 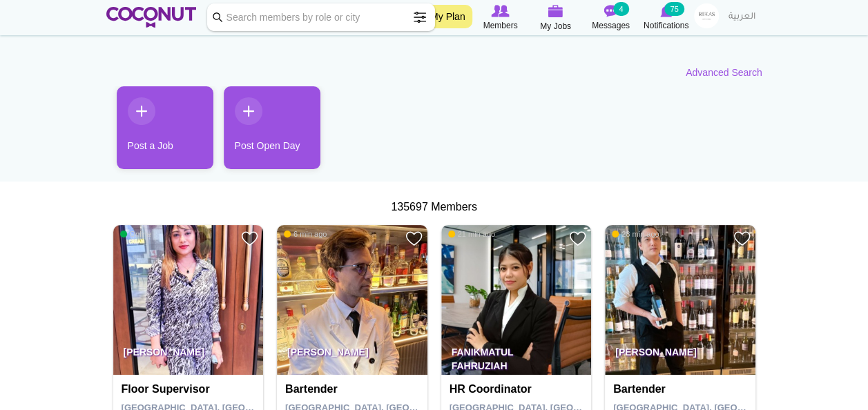 I want to click on img: Home, so click(x=152, y=17).